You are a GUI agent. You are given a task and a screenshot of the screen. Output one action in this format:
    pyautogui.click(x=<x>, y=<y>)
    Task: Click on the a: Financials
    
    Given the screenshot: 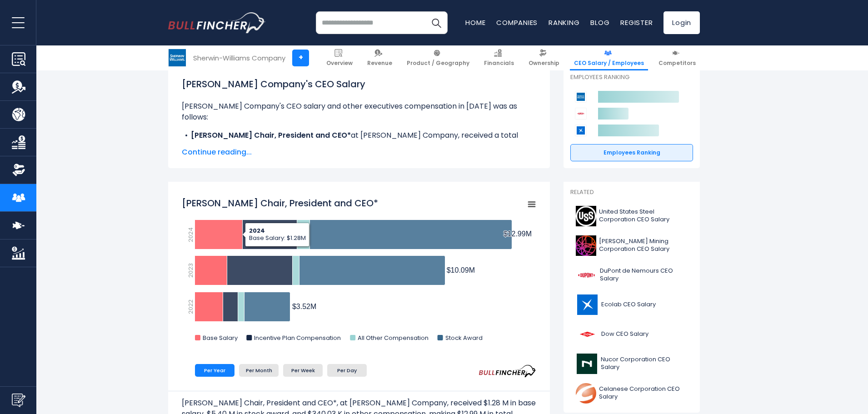 What is the action you would take?
    pyautogui.click(x=499, y=58)
    